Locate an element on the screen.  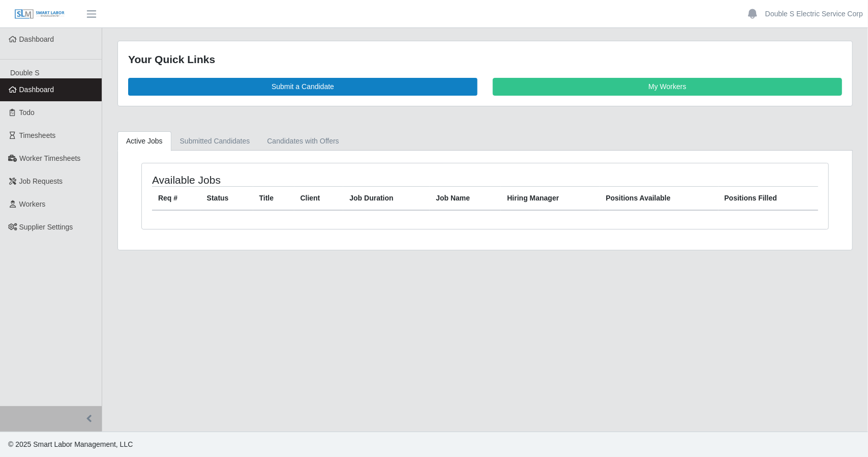
a: Submitted Candidates is located at coordinates (215, 141).